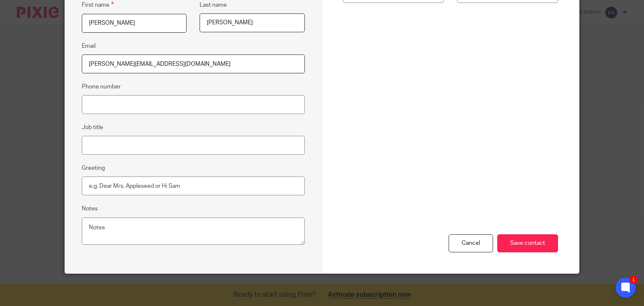 Image resolution: width=644 pixels, height=306 pixels. I want to click on label: Last name, so click(213, 5).